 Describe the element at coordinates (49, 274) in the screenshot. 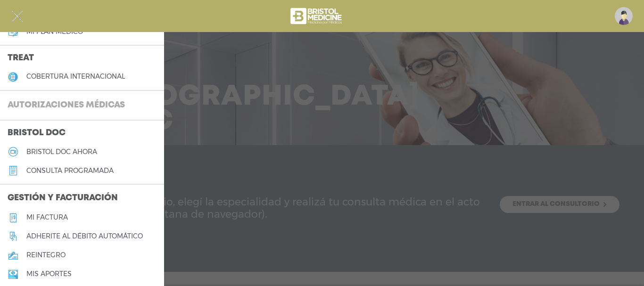

I see `h5: Mis aportes` at that location.